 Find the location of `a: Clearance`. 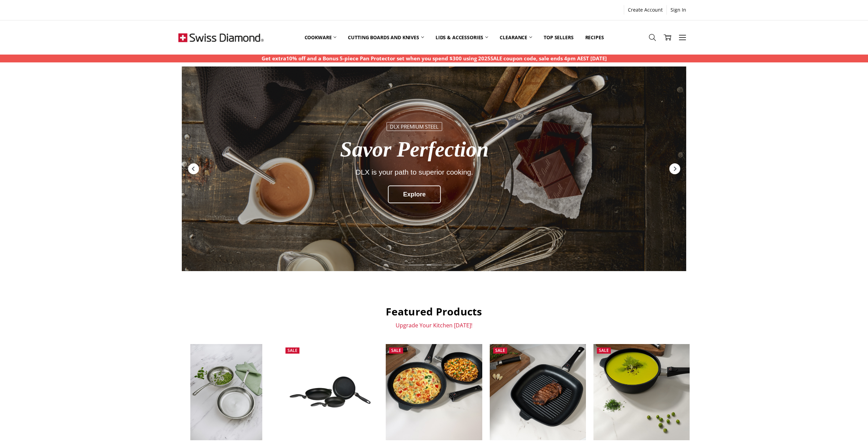

a: Clearance is located at coordinates (516, 37).